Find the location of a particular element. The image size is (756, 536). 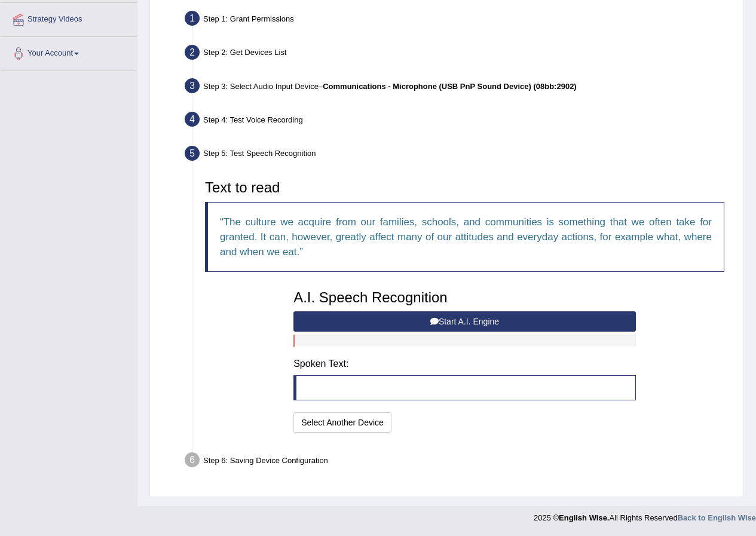

button: Start A.I. Engine is located at coordinates (465, 322).